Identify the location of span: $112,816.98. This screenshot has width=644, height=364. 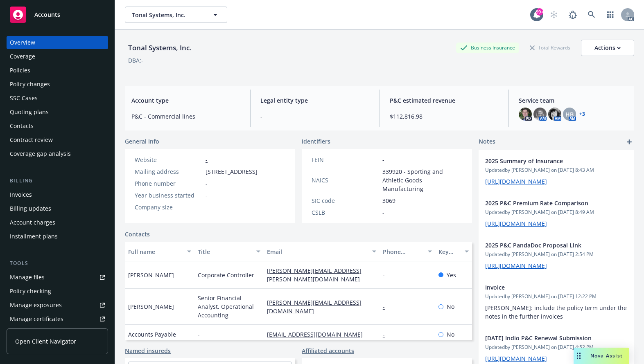
(444, 116).